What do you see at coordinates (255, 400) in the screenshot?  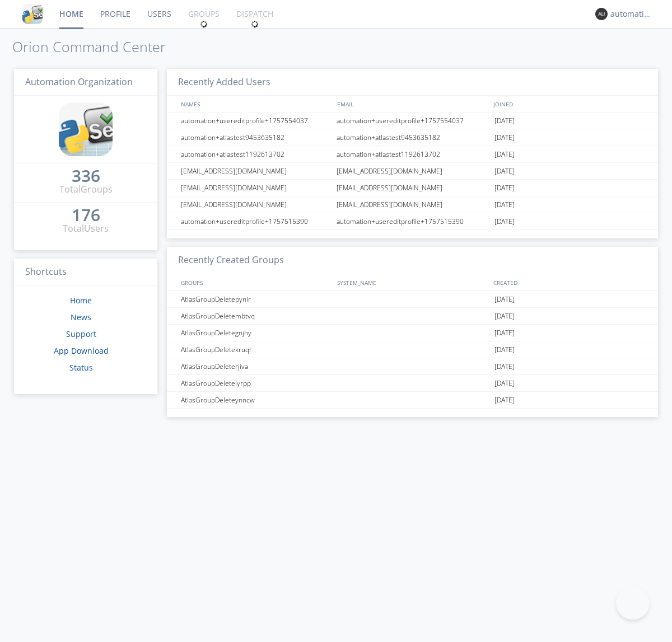 I see `div: AtlasGroupDeleteynncw` at bounding box center [255, 400].